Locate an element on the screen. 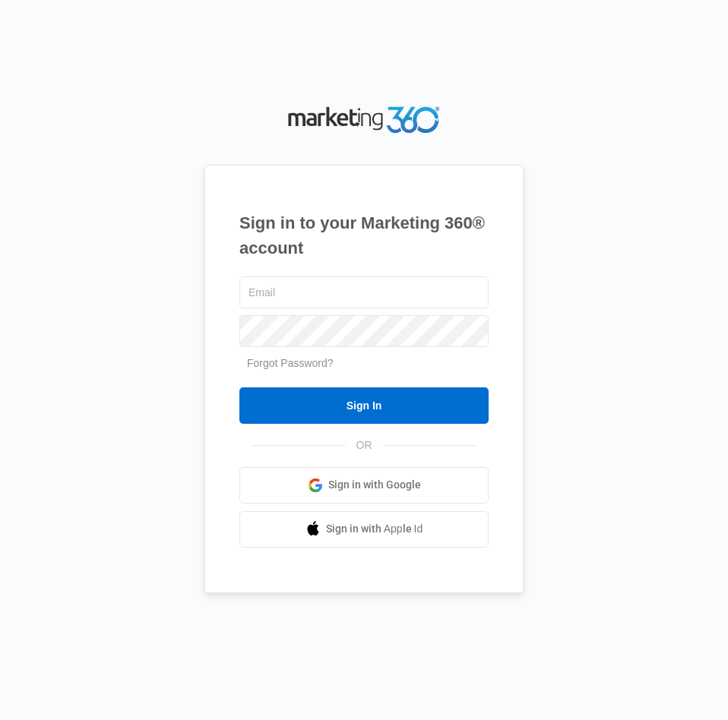  input: Email is located at coordinates (364, 292).